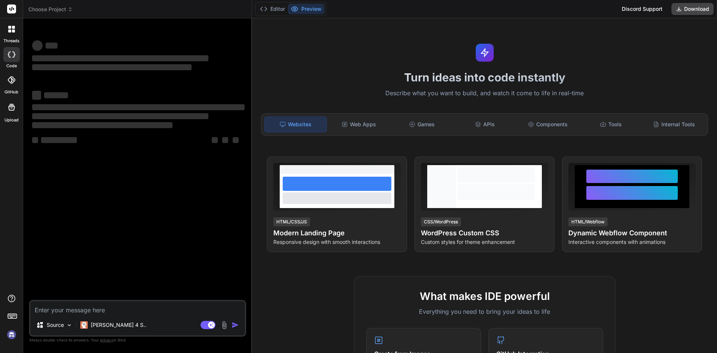 The image size is (717, 353). I want to click on h4: Modern Landing Page, so click(337, 233).